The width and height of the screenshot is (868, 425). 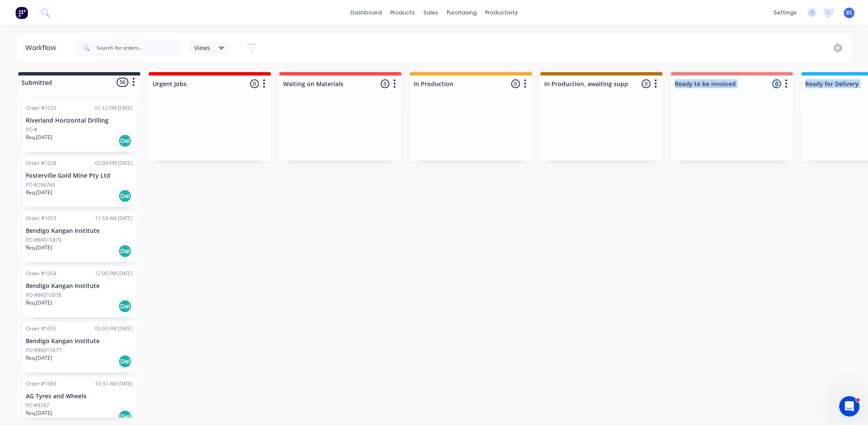 What do you see at coordinates (402, 13) in the screenshot?
I see `div: products` at bounding box center [402, 13].